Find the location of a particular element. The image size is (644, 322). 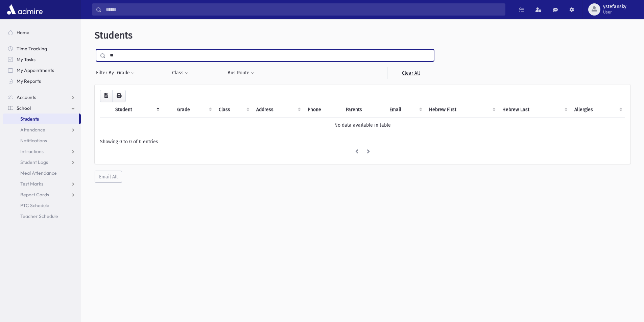

span: Meal Attendance is located at coordinates (39, 173).